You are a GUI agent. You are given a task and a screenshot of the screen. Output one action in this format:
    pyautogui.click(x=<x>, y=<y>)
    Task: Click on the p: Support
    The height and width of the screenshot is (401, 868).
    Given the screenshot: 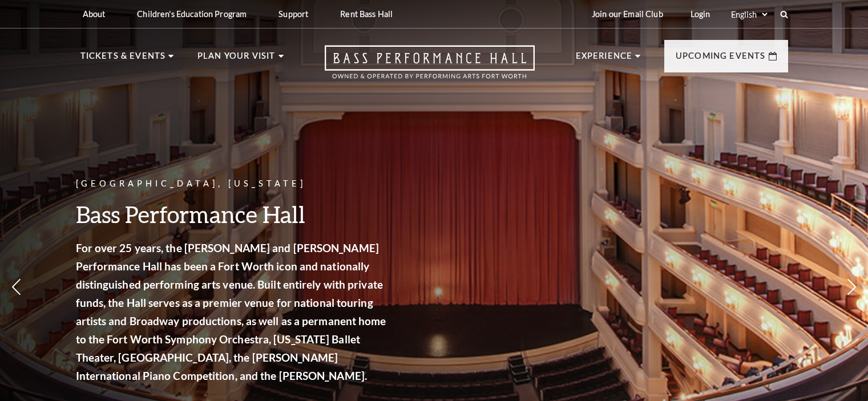 What is the action you would take?
    pyautogui.click(x=293, y=14)
    